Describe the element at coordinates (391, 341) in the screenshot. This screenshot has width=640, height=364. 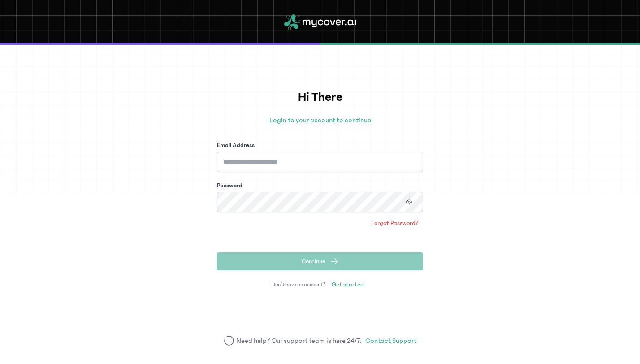
I see `a: Contact Support` at that location.